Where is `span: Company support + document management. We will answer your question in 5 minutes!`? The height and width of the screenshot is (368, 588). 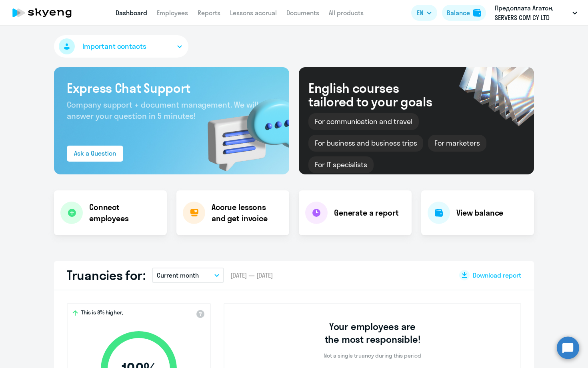
span: Company support + document management. We will answer your question in 5 minutes! is located at coordinates (163, 110).